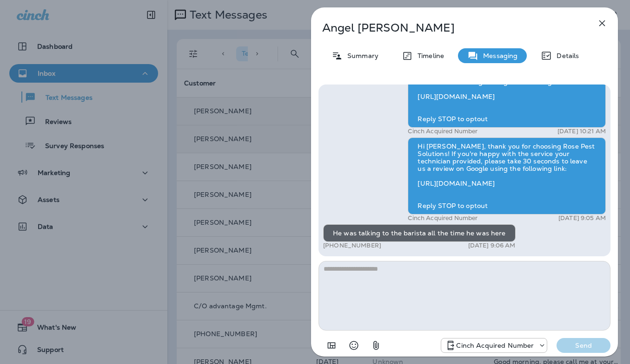 The width and height of the screenshot is (630, 364). Describe the element at coordinates (332, 346) in the screenshot. I see `button: Add in a premade template` at that location.